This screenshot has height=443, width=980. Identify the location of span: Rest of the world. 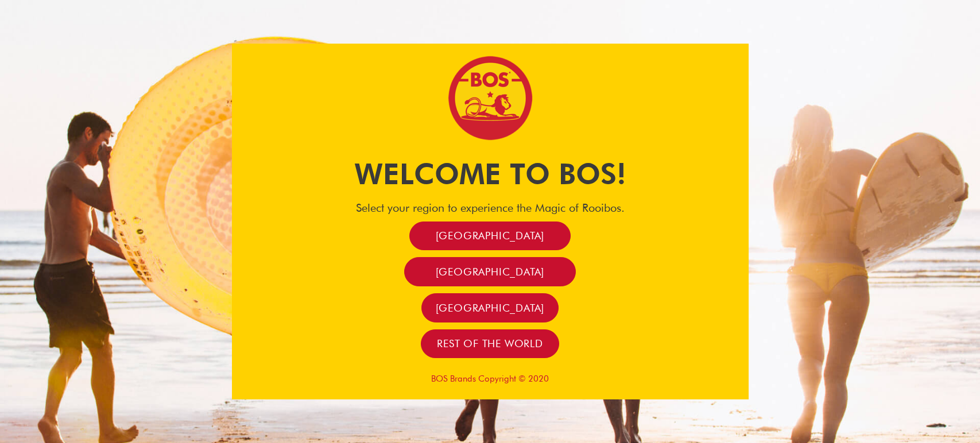
(490, 343).